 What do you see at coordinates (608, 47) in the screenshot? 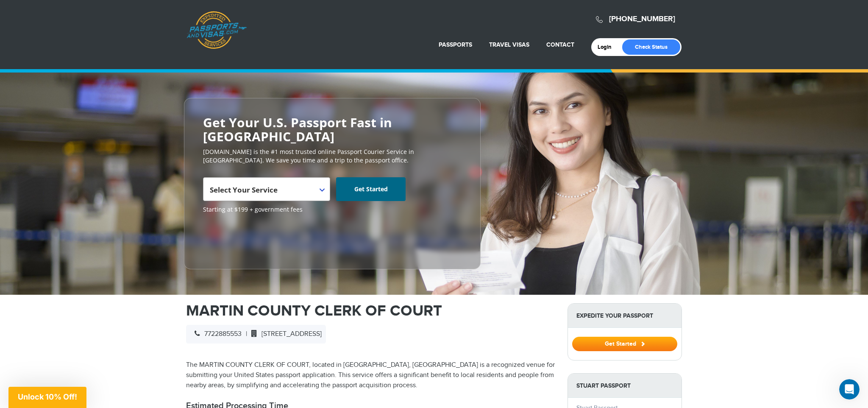
I see `a: Login` at bounding box center [608, 47].